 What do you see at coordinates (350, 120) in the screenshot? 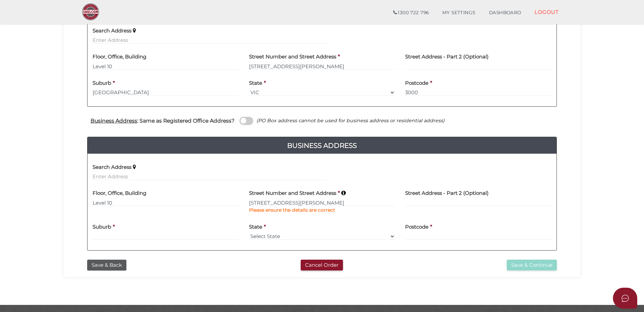
I see `i: (PO Box address cannot be used for business address or residential address)` at bounding box center [350, 120].